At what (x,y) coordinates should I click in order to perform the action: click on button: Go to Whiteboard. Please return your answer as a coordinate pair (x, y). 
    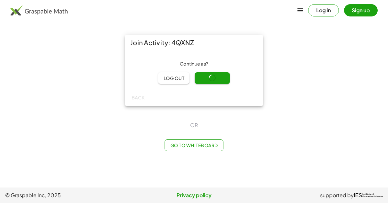
    Looking at the image, I should click on (194, 145).